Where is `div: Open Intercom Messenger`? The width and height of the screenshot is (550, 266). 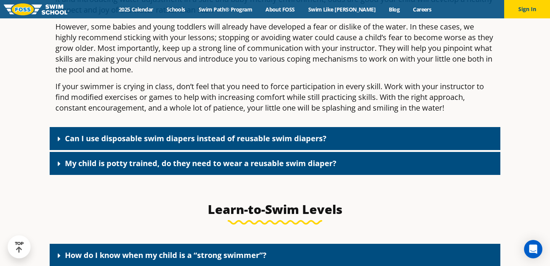
div: Open Intercom Messenger is located at coordinates (534, 249).